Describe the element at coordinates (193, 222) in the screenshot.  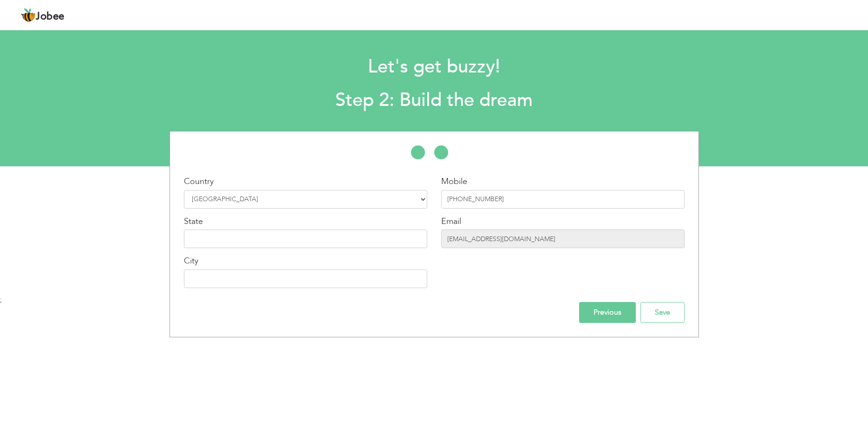
I see `label: State` at that location.